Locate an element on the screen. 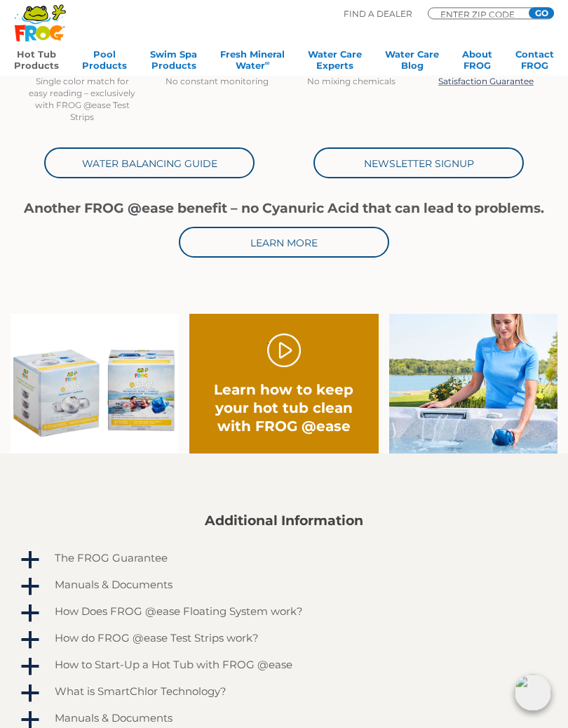  h4: What is SmartChlor Technology? is located at coordinates (140, 691).